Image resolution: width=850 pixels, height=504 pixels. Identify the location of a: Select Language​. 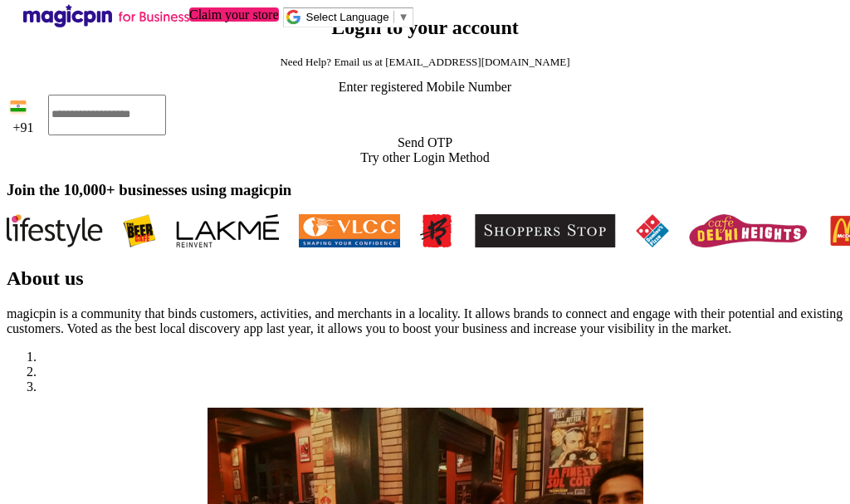
(358, 16).